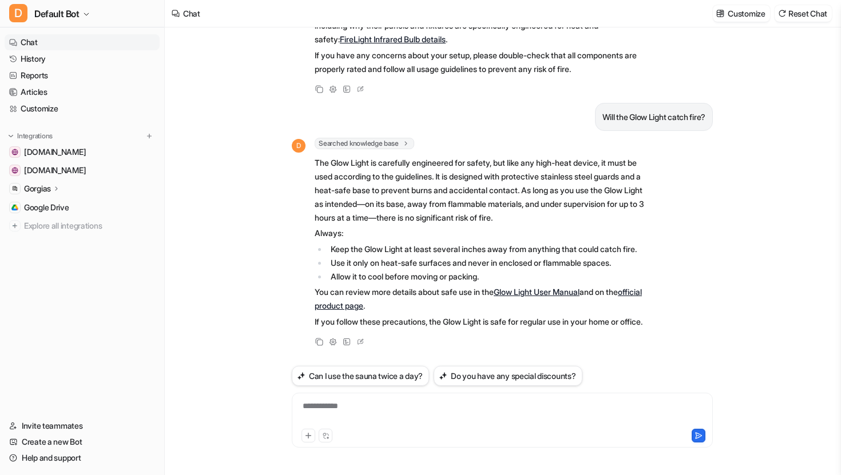 The height and width of the screenshot is (475, 841). I want to click on li: Use it only on heat-safe surfaces and never in enclosed or flammable spaces., so click(488, 263).